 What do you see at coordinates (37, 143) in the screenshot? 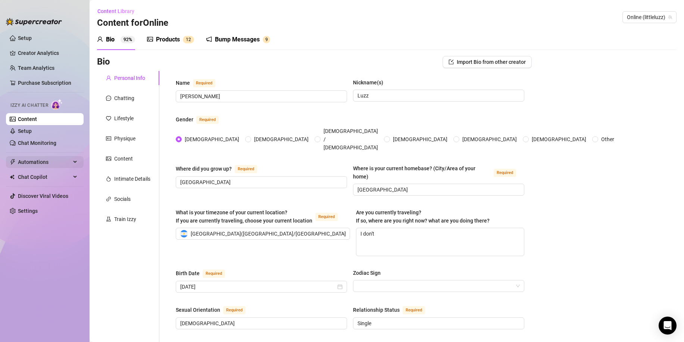
I see `a: Chat Monitoring` at bounding box center [37, 143].